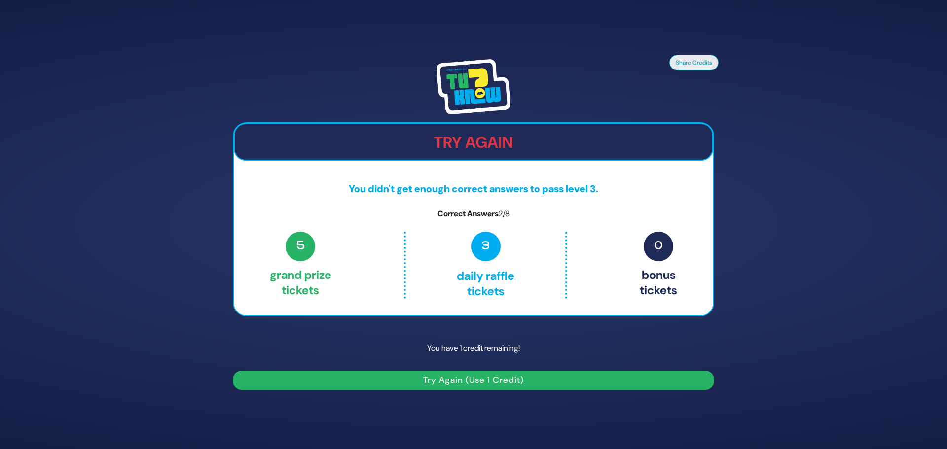 Image resolution: width=947 pixels, height=449 pixels. I want to click on h2: Try Again, so click(473, 142).